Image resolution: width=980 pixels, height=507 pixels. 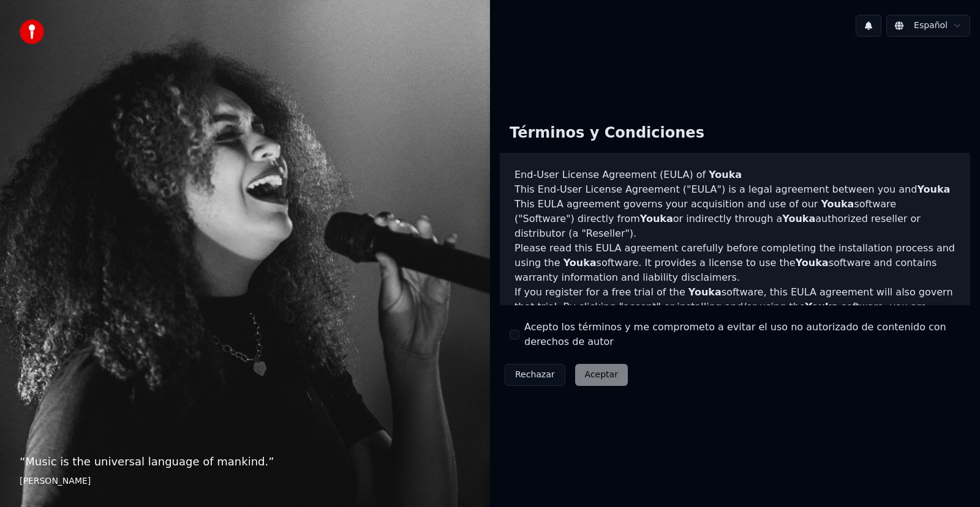 I want to click on p: Please read this EULA agreement carefully before completing the installation process and using th..., so click(x=735, y=263).